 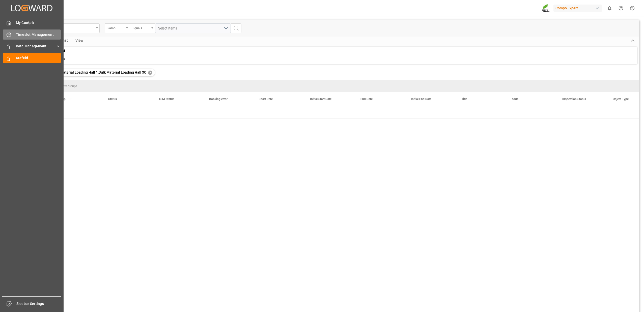 I want to click on button: Help Center, so click(x=621, y=8).